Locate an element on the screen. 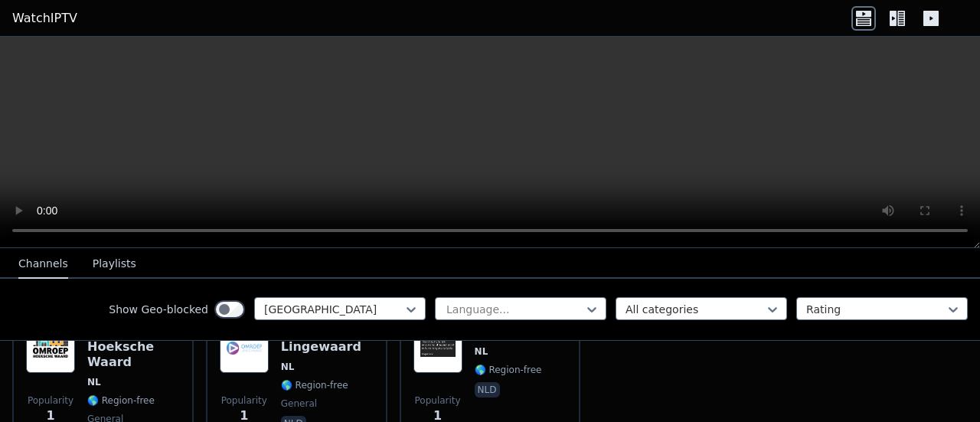 The width and height of the screenshot is (980, 422). button: Playlists is located at coordinates (114, 264).